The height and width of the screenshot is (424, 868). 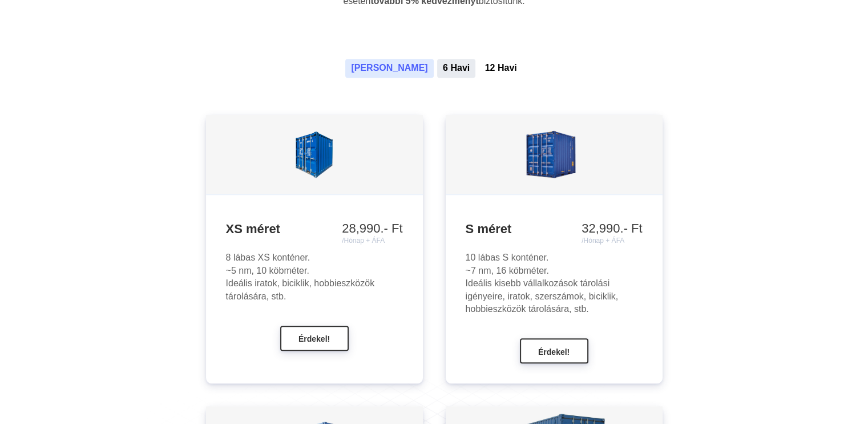 What do you see at coordinates (314, 155) in the screenshot?
I see `img: 8_1.png` at bounding box center [314, 155].